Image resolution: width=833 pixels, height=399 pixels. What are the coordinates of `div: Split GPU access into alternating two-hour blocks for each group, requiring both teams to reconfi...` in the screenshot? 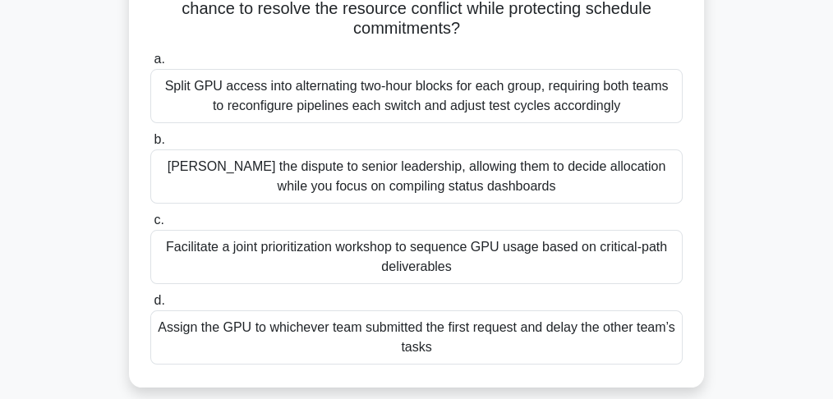 It's located at (417, 96).